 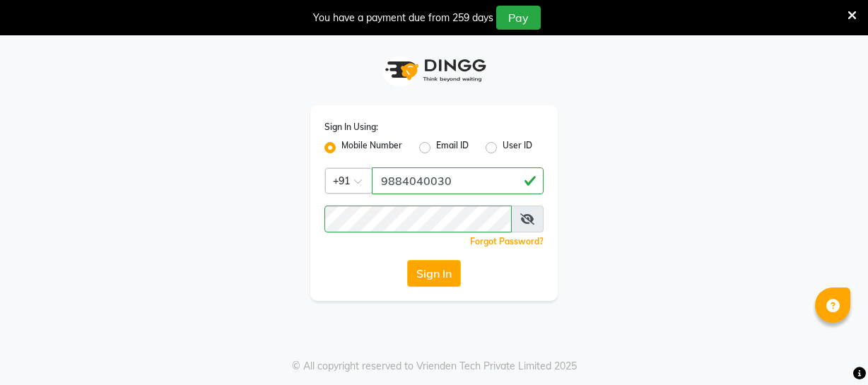 What do you see at coordinates (351, 127) in the screenshot?
I see `label: Sign In Using:` at bounding box center [351, 127].